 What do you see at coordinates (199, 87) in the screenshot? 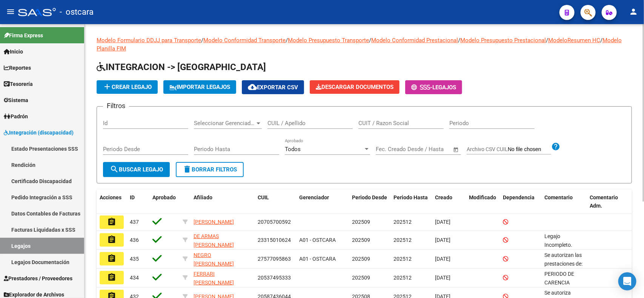
I see `button: IMPORTAR LEGAJOS` at bounding box center [199, 87].